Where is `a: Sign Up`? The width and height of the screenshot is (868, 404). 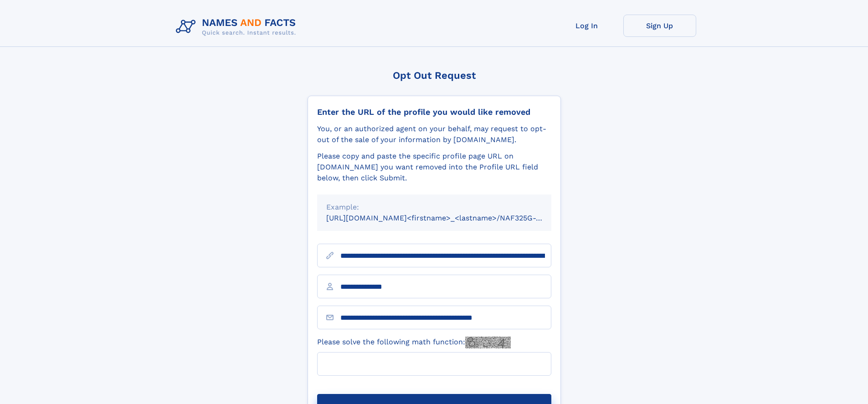 a: Sign Up is located at coordinates (660, 25).